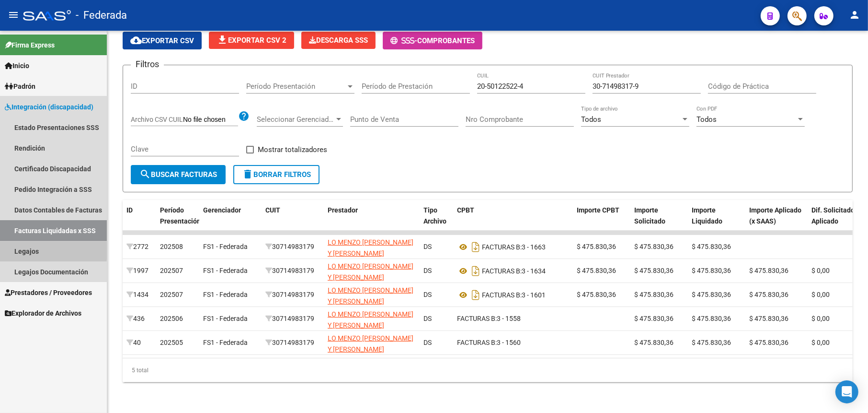 This screenshot has height=413, width=868. What do you see at coordinates (835, 215) in the screenshot?
I see `span: Dif. Solicitado - Aplicado` at bounding box center [835, 215].